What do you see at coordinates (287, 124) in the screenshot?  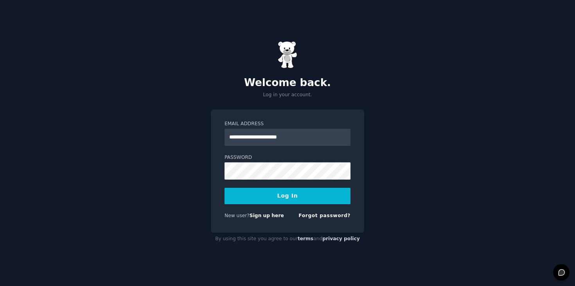 I see `label: Email Address` at bounding box center [287, 124].